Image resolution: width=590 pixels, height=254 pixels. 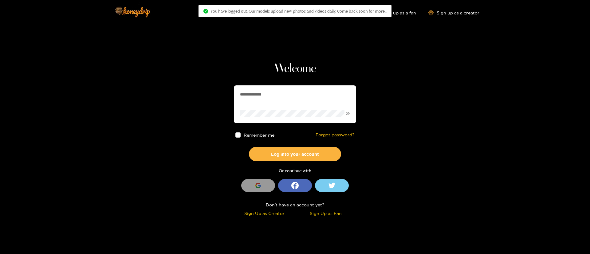 I want to click on a: Forgot password?, so click(x=335, y=135).